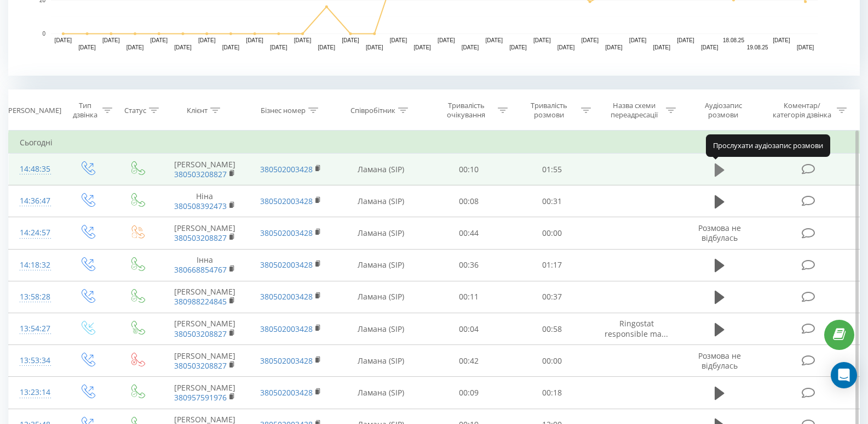 Image resolution: width=868 pixels, height=424 pixels. I want to click on div: Клієнт, so click(197, 110).